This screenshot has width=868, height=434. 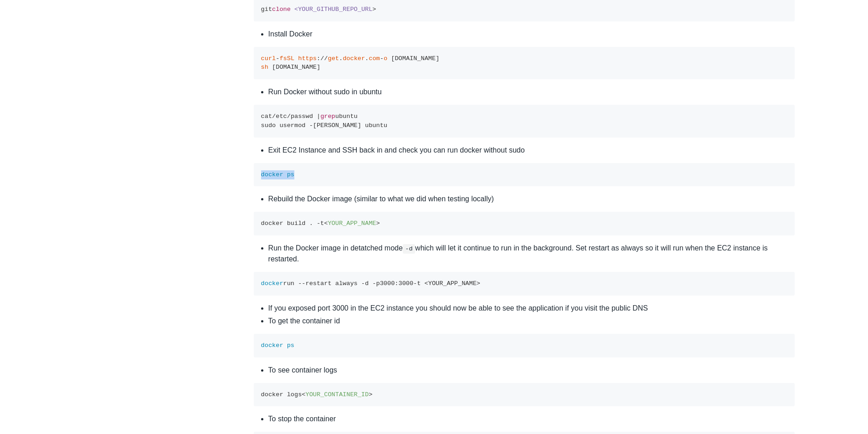 I want to click on span: curl, so click(x=268, y=59).